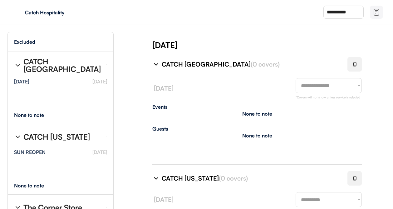 This screenshot has height=209, width=393. Describe the element at coordinates (30, 152) in the screenshot. I see `div: SUN REOPEN` at that location.